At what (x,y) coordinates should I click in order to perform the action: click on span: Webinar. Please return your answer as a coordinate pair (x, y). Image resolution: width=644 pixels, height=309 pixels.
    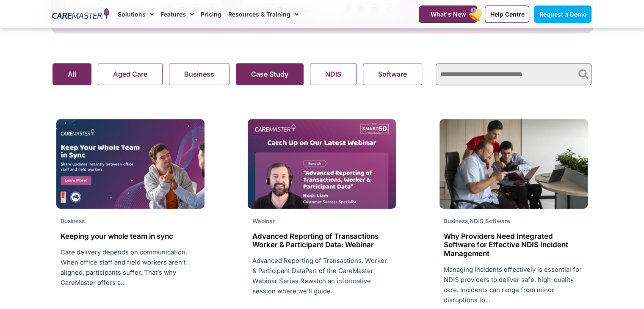
    Looking at the image, I should click on (263, 221).